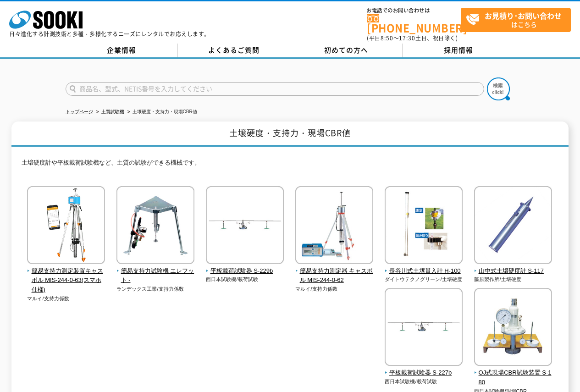 Image resolution: width=580 pixels, height=392 pixels. What do you see at coordinates (424, 328) in the screenshot?
I see `img: 平板載荷試験器 S-227b` at bounding box center [424, 328].